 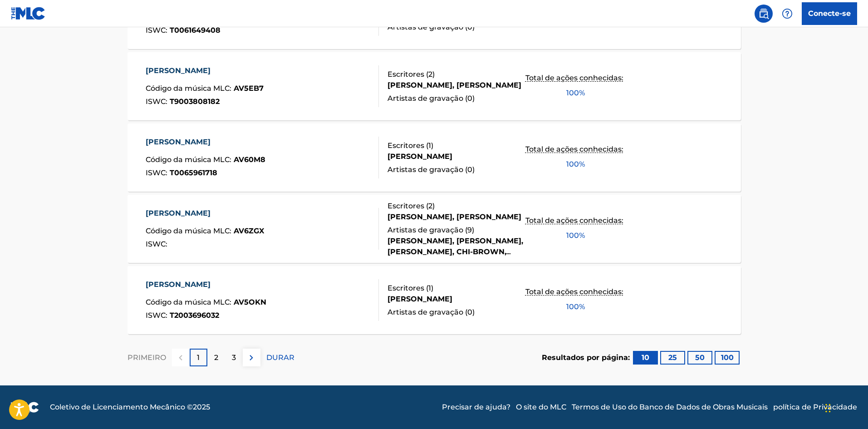 What do you see at coordinates (787, 13) in the screenshot?
I see `div: Ajuda` at bounding box center [787, 13].